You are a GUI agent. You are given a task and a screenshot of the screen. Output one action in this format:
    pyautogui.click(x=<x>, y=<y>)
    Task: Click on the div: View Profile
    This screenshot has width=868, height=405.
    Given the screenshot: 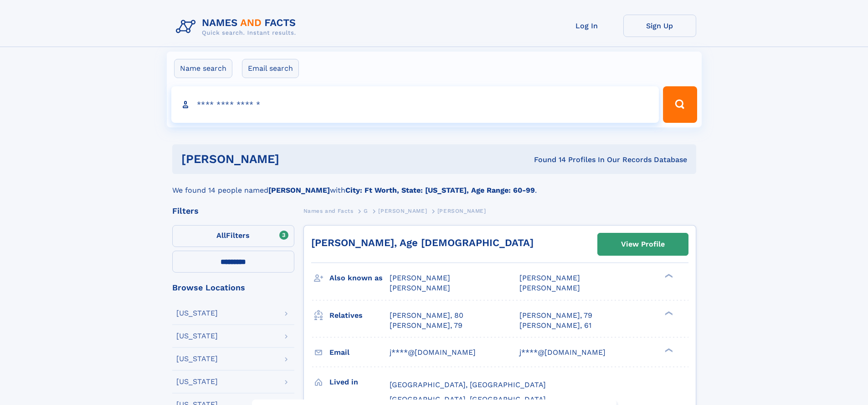 What is the action you would take?
    pyautogui.click(x=643, y=244)
    